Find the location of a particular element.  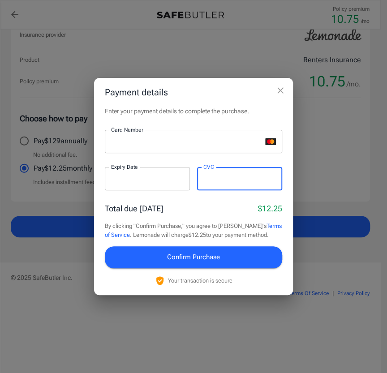

h2: Payment details is located at coordinates (194, 92).